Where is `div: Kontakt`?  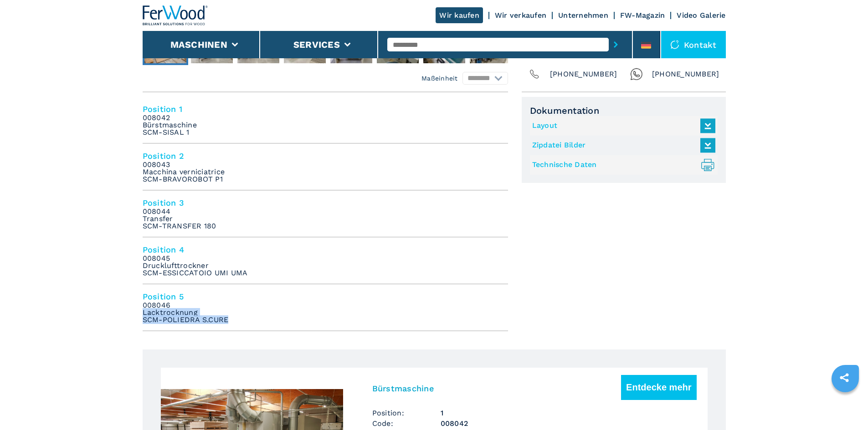
div: Kontakt is located at coordinates (693, 44).